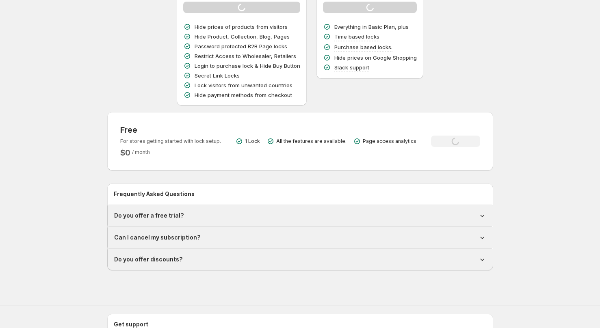  Describe the element at coordinates (149, 216) in the screenshot. I see `h1: Do you offer a free trial?` at that location.